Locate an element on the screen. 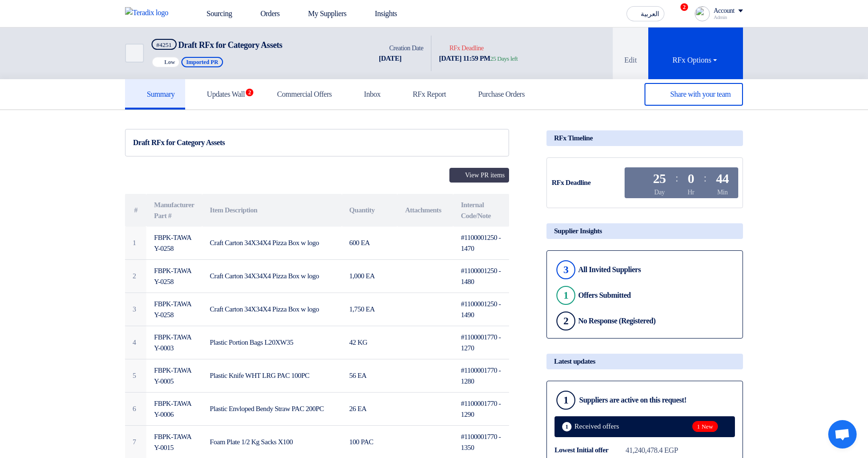 Image resolution: width=868 pixels, height=458 pixels. h5: Draft RFx for Category Assets is located at coordinates (217, 44).